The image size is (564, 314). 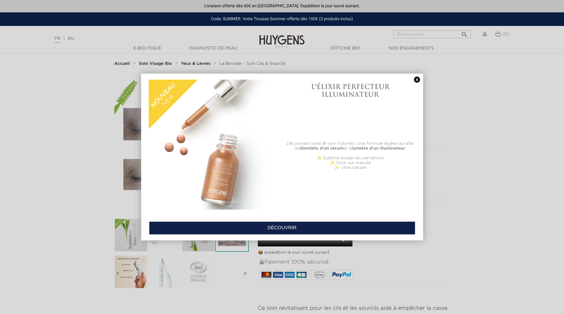 What do you see at coordinates (350, 163) in the screenshot?
I see `p: ✨ Glow sur mesure` at bounding box center [350, 163].